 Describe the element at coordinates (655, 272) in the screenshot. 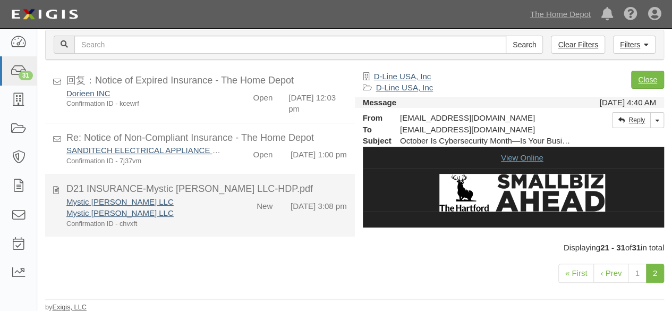

I see `a: 2` at that location.